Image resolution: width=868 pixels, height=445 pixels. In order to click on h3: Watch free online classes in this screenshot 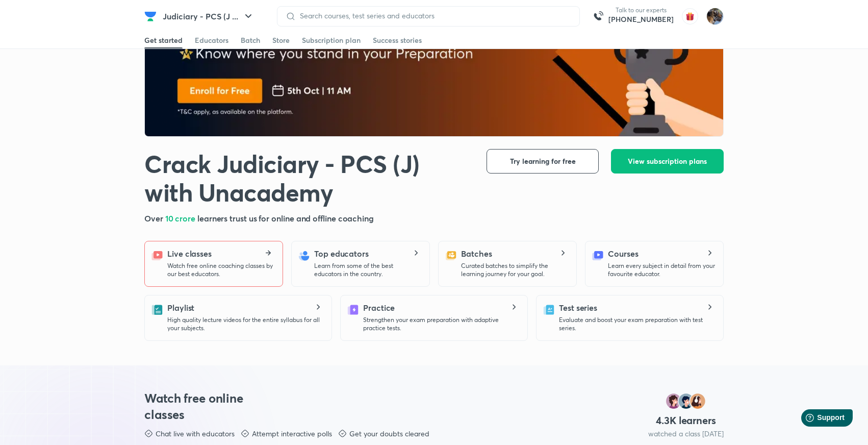, I will do `click(204, 406)`.